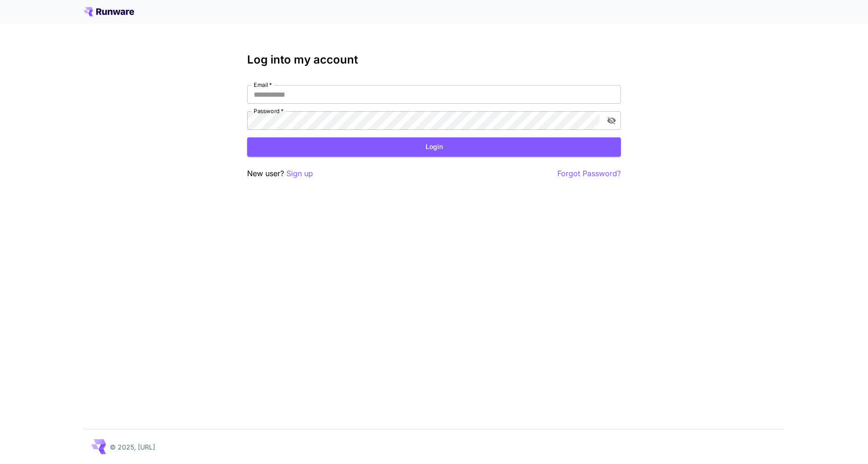  I want to click on label: Email, so click(262, 85).